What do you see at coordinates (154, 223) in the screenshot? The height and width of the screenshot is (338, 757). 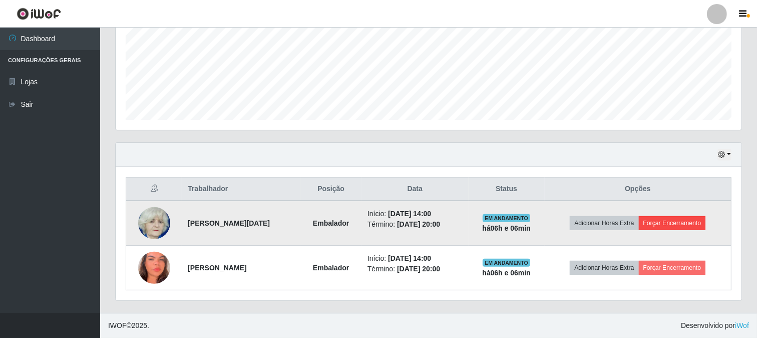 I see `img: 1657005856097.jpeg` at bounding box center [154, 223].